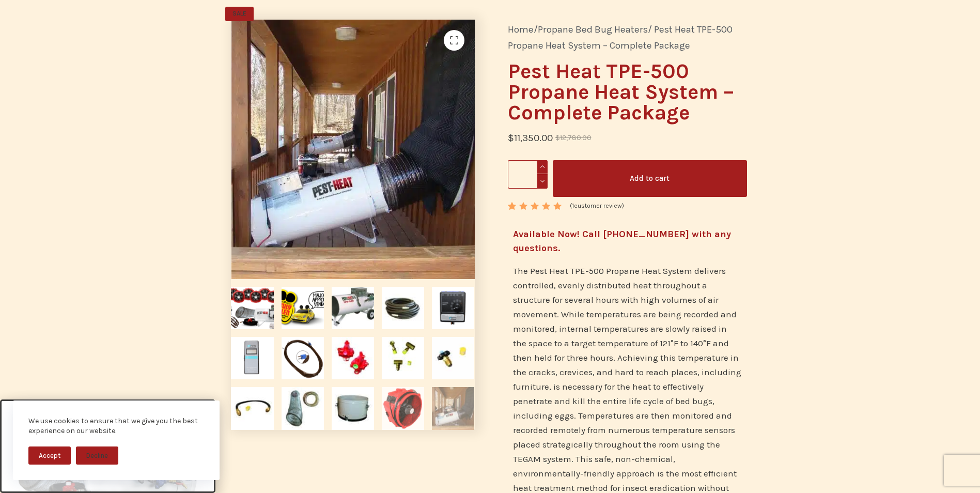 This screenshot has width=980, height=493. What do you see at coordinates (530, 138) in the screenshot?
I see `bdi: 11,350.00` at bounding box center [530, 138].